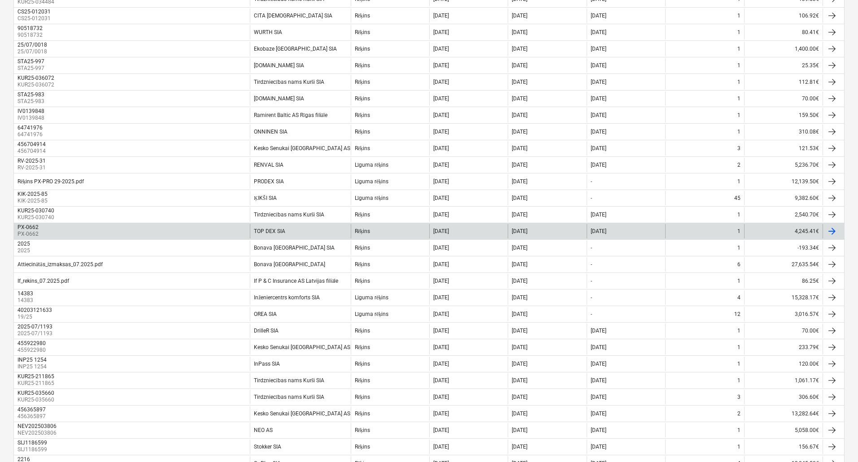 This screenshot has height=462, width=858. I want to click on div: 70.00€, so click(783, 99).